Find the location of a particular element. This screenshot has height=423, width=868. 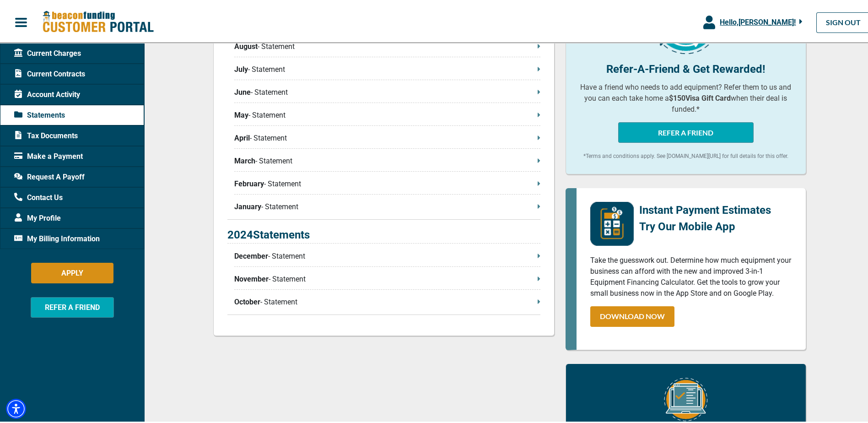

img: mobile-app-logo.png is located at coordinates (612, 222).